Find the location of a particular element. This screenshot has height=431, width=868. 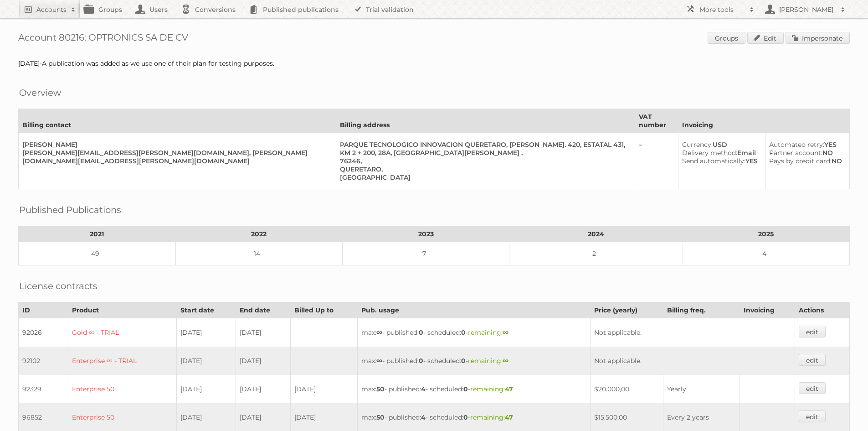

span: Automated retry: is located at coordinates (796, 145).